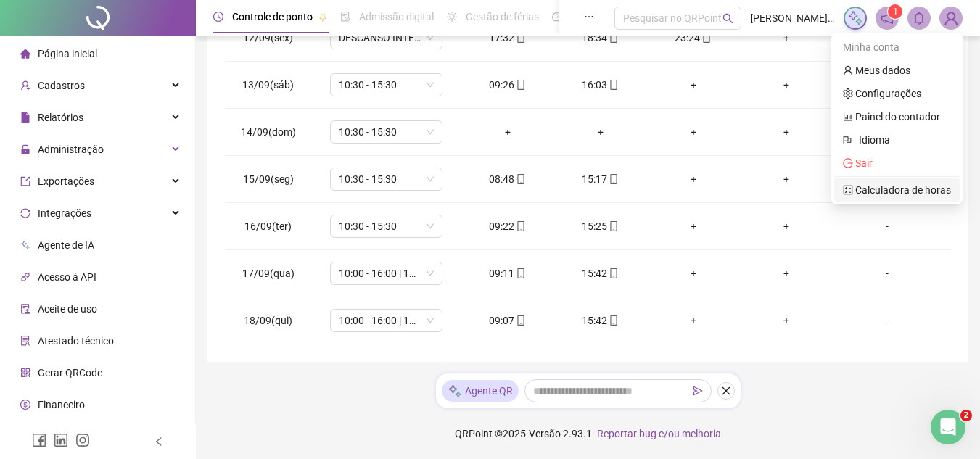  What do you see at coordinates (25, 117) in the screenshot?
I see `span: file` at bounding box center [25, 117].